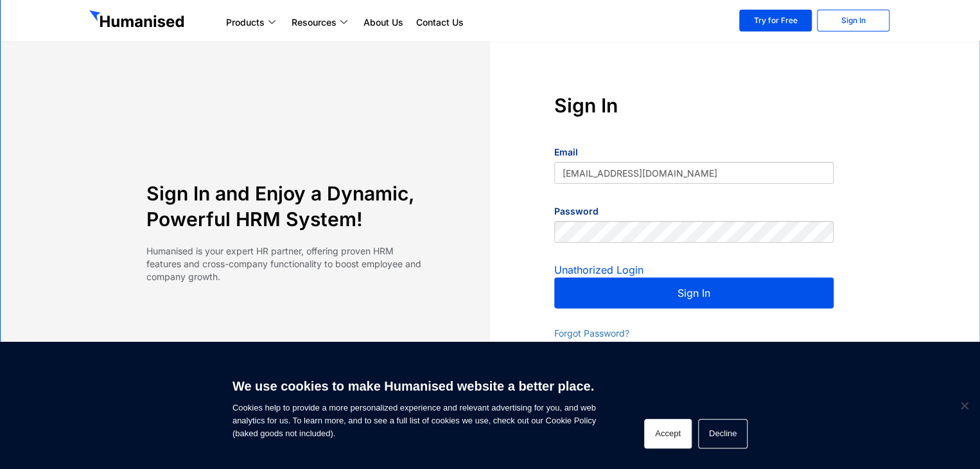  Describe the element at coordinates (566, 153) in the screenshot. I see `label: Email` at that location.